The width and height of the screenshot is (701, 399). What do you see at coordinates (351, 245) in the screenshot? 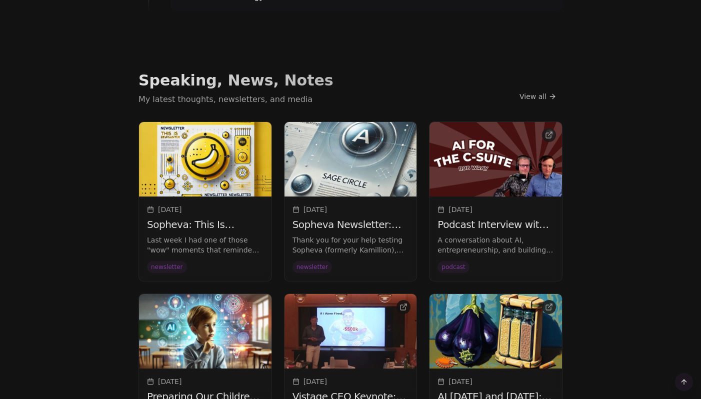
I see `p: Thank you for your help testing Sopheva (formerly Kamillion), my latest product idea that creates...` at bounding box center [351, 245].